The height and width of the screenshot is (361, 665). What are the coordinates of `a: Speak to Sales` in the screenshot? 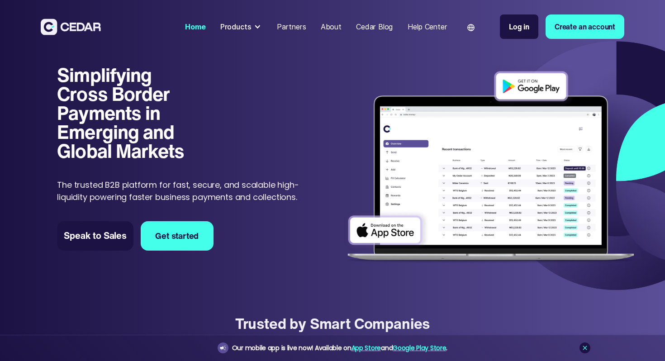 It's located at (95, 236).